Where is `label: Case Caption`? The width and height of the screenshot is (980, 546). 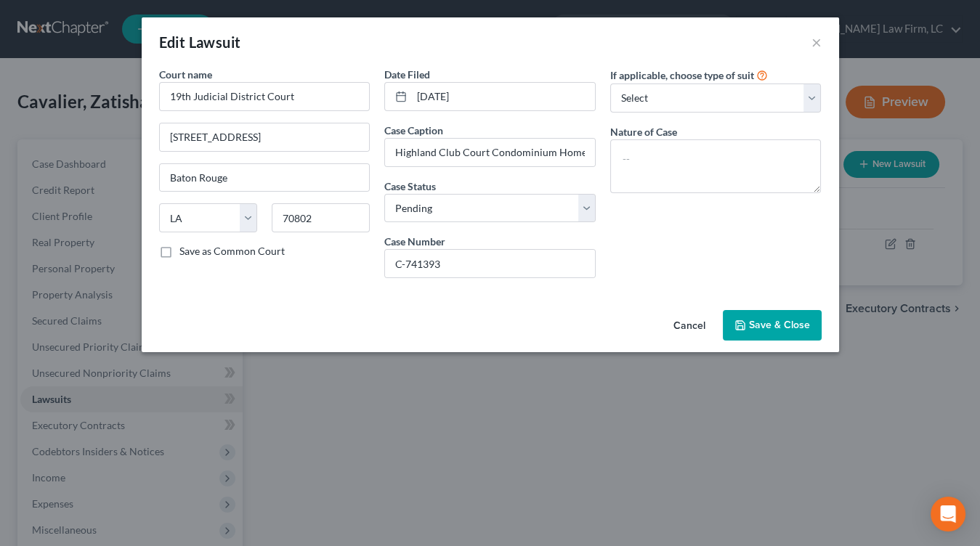 label: Case Caption is located at coordinates (413, 130).